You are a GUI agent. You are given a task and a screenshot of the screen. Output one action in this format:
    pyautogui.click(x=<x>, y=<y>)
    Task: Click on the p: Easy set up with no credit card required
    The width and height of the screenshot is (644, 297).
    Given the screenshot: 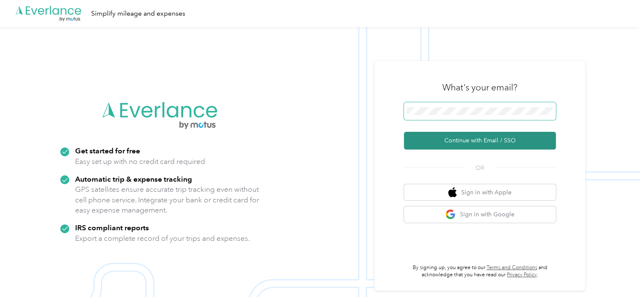 What is the action you would take?
    pyautogui.click(x=140, y=161)
    